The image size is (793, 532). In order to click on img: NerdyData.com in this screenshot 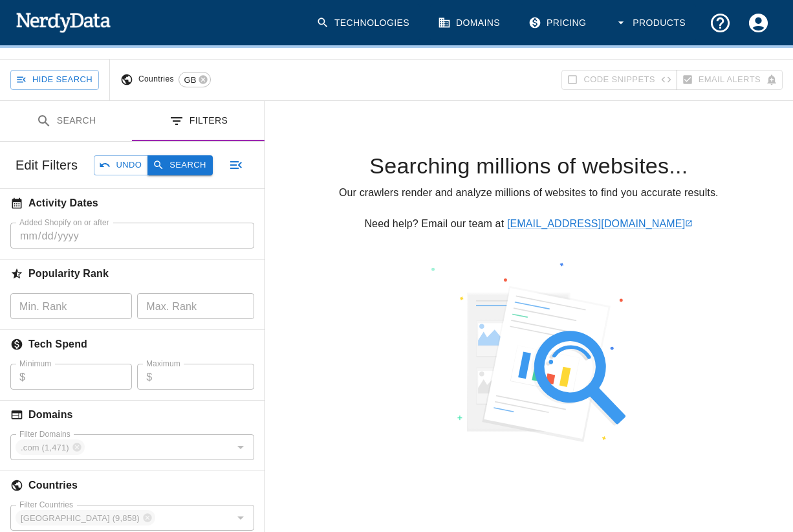, I will do `click(63, 22)`.